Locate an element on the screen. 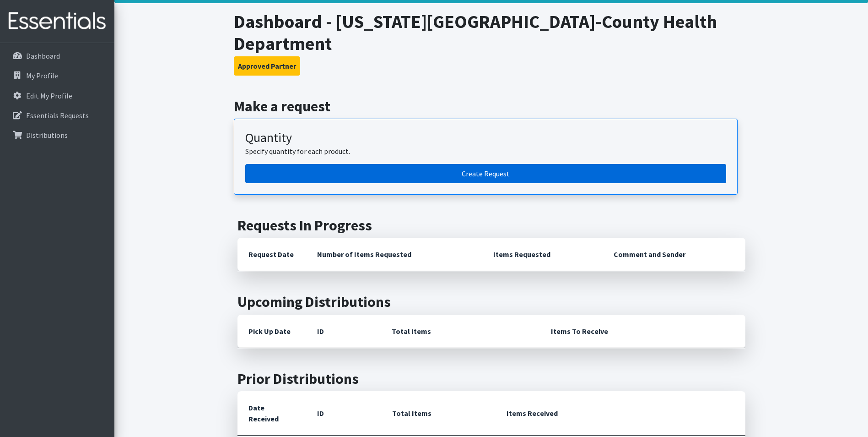 This screenshot has width=868, height=437. a: Distributions is located at coordinates (57, 135).